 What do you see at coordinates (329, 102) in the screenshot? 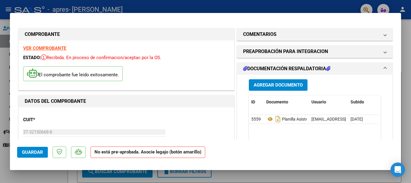
I see `datatable-header-cell: Usuario` at bounding box center [329, 102].